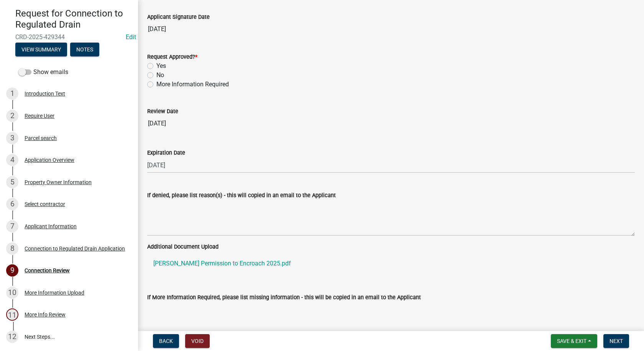 This screenshot has width=644, height=351. What do you see at coordinates (166, 341) in the screenshot?
I see `span: Back` at bounding box center [166, 341].